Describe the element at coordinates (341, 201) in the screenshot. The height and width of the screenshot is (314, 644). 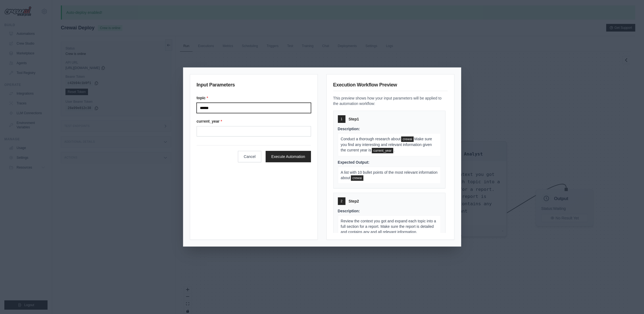
I see `span: 2` at that location.